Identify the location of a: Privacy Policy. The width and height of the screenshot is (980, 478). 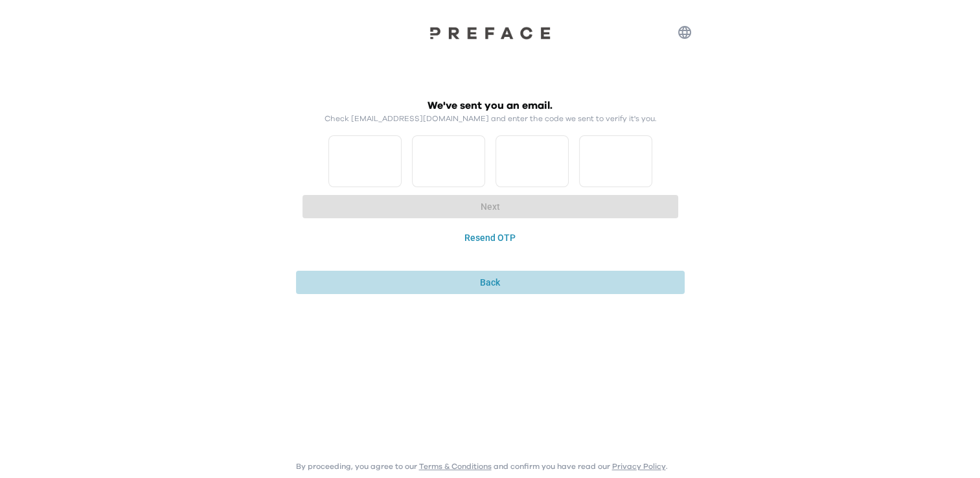
(639, 466).